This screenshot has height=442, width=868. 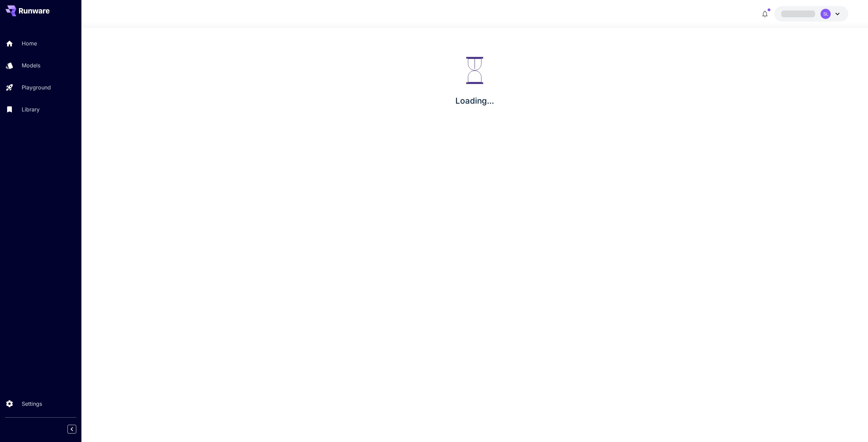 What do you see at coordinates (811, 14) in the screenshot?
I see `button: SL` at bounding box center [811, 14].